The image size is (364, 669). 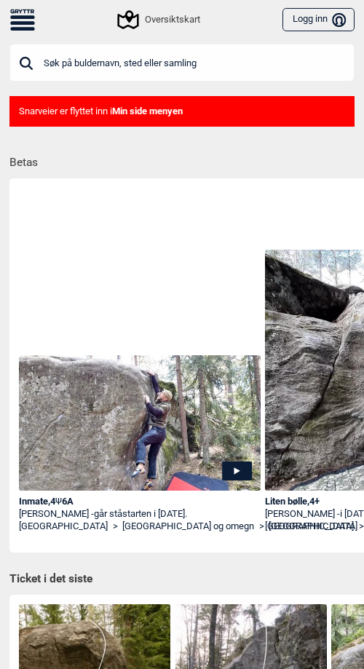 What do you see at coordinates (159, 20) in the screenshot?
I see `div: Oversiktskart` at bounding box center [159, 20].